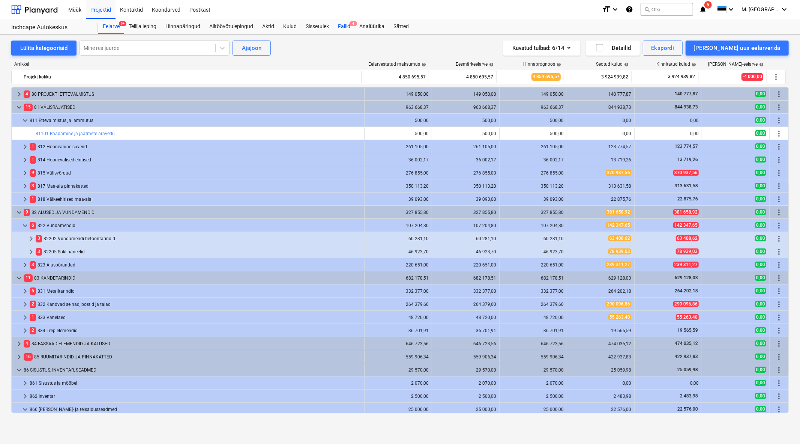 This screenshot has width=800, height=444. What do you see at coordinates (183, 27) in the screenshot?
I see `a: Hinnapäringud` at bounding box center [183, 27].